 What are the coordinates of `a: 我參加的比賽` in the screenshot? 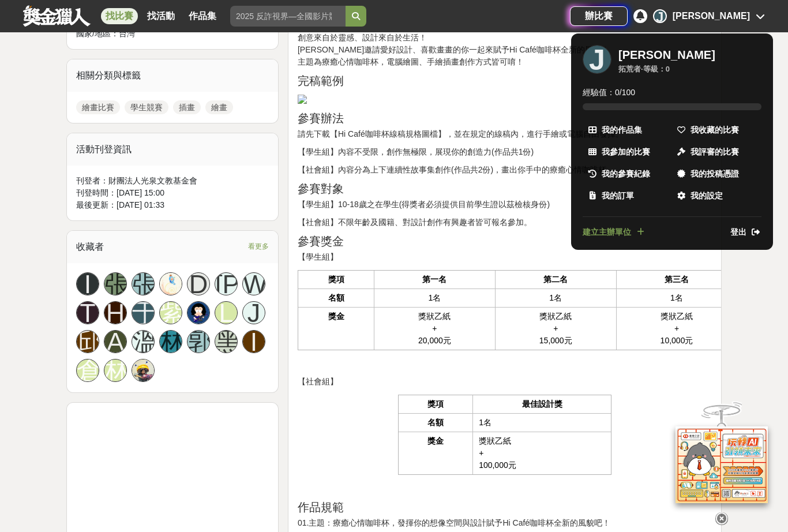 It's located at (628, 151).